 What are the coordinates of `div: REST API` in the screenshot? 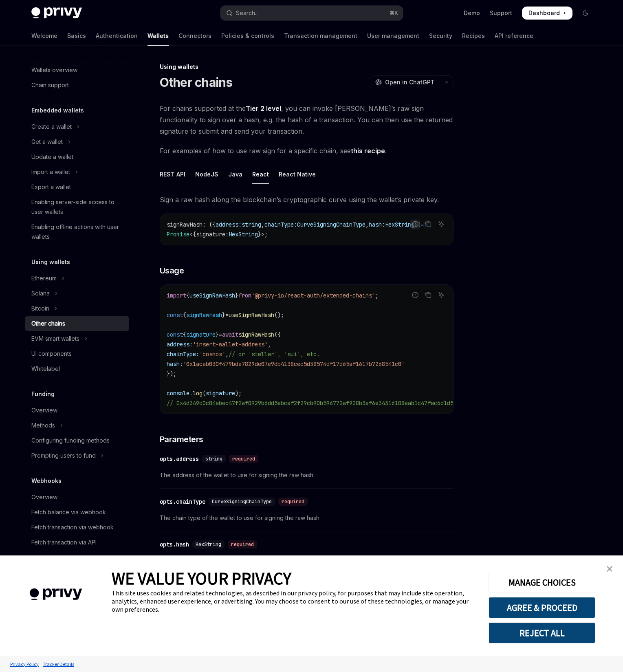 It's located at (172, 174).